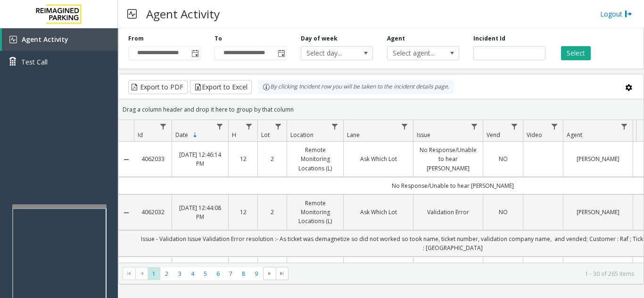 This screenshot has height=298, width=644. Describe the element at coordinates (574, 135) in the screenshot. I see `span: Agent` at that location.